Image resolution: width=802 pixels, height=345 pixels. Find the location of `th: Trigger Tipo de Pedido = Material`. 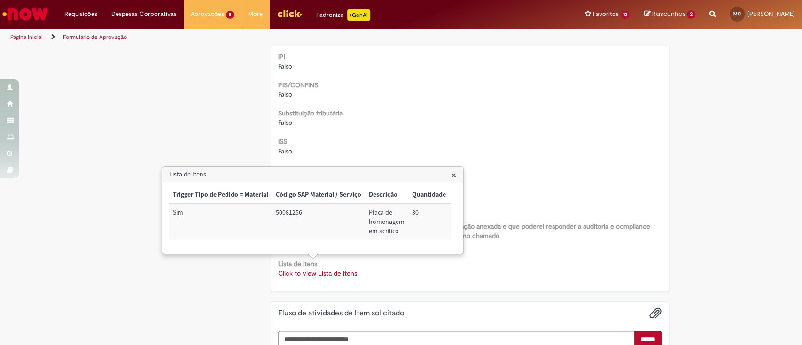

th: Trigger Tipo de Pedido = Material is located at coordinates (220, 195).